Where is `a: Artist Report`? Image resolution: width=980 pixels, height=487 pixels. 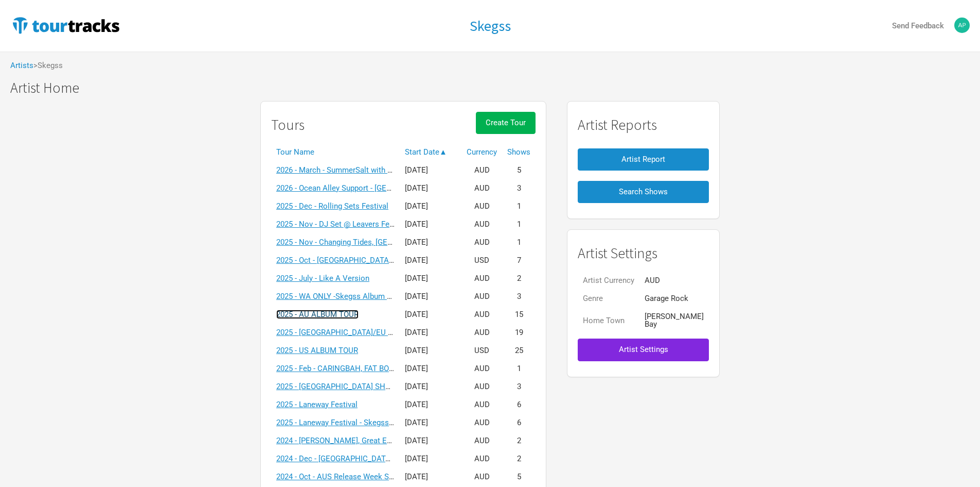 a: Artist Report is located at coordinates (643, 159).